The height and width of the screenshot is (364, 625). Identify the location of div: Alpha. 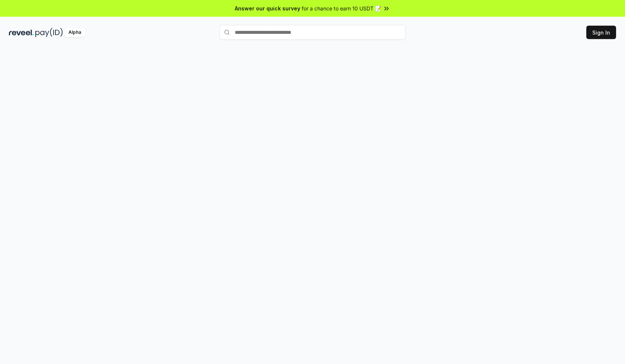
(75, 32).